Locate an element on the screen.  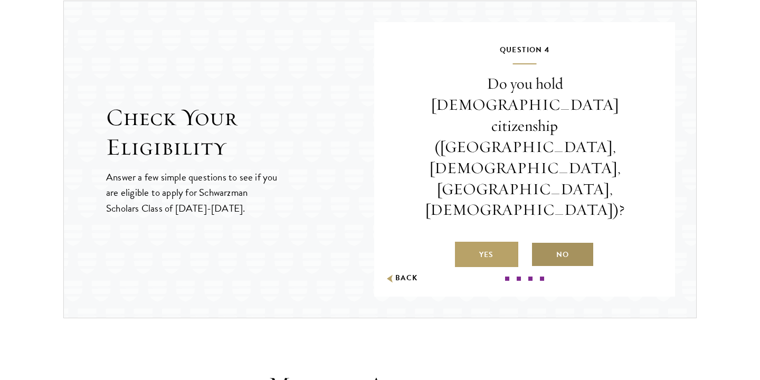
label: Yes is located at coordinates (487, 254).